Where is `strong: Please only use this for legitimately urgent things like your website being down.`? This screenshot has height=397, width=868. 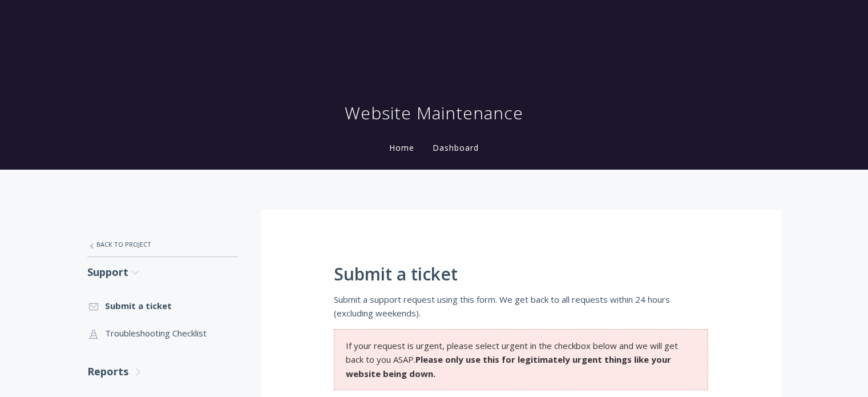
strong: Please only use this for legitimately urgent things like your website being down. is located at coordinates (508, 366).